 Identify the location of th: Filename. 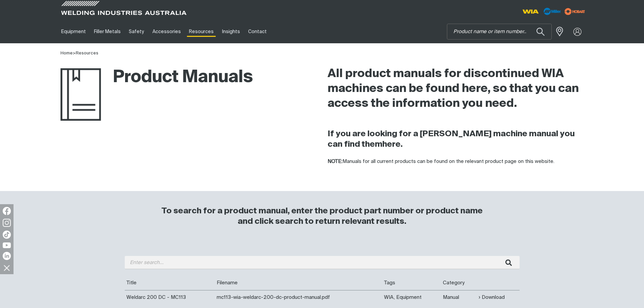
(299, 283).